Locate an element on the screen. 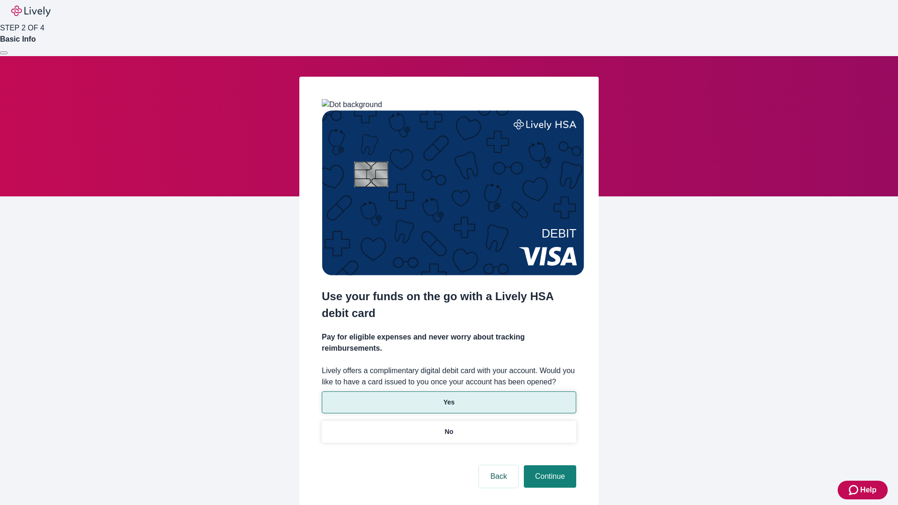 This screenshot has height=505, width=898. svg: Zendesk support icon is located at coordinates (854, 490).